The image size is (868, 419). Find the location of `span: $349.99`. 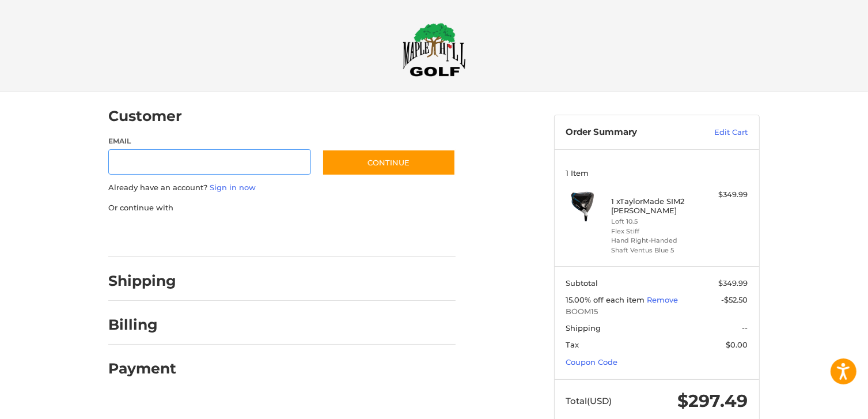

span: $349.99 is located at coordinates (734, 283).